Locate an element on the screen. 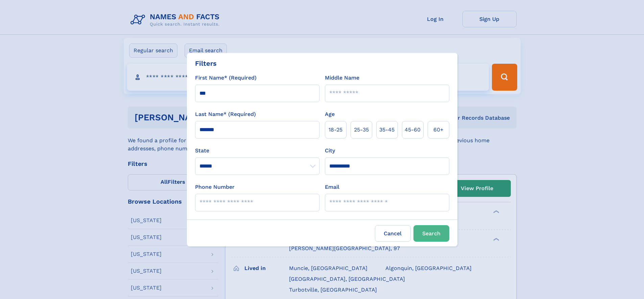  label: Age is located at coordinates (329, 114).